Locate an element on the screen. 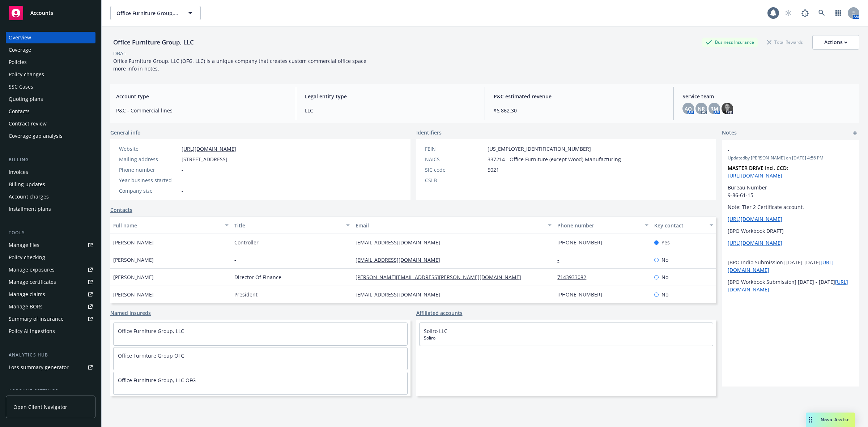  button: Office Furniture Group, LLC is located at coordinates (156, 13).